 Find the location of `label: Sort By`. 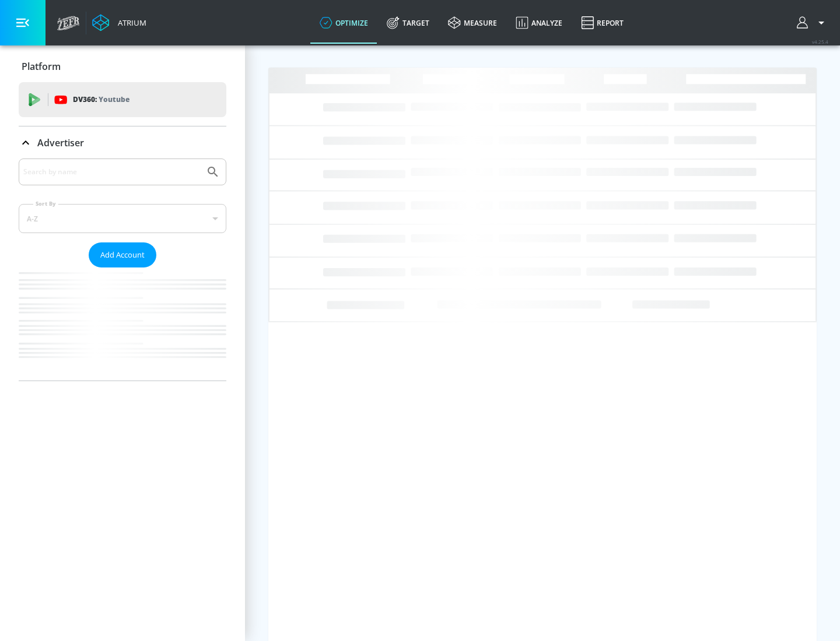

label: Sort By is located at coordinates (46, 203).